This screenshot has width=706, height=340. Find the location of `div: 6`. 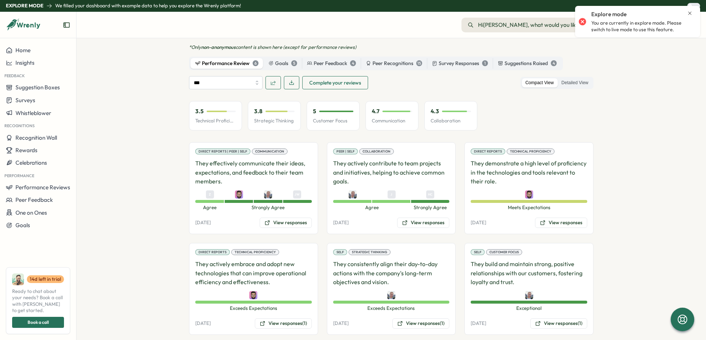

div: 6 is located at coordinates (255, 63).